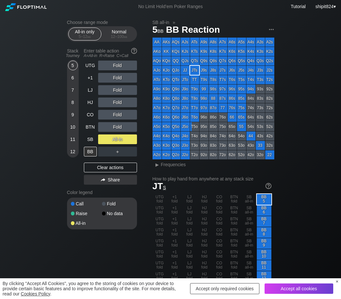  I want to click on div: K5o, so click(166, 127).